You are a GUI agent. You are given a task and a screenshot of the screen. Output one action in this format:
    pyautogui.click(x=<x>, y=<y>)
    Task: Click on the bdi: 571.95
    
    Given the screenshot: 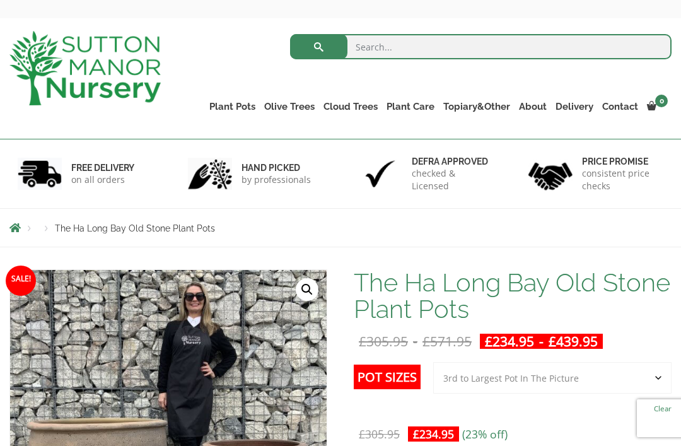 What is the action you would take?
    pyautogui.click(x=447, y=341)
    